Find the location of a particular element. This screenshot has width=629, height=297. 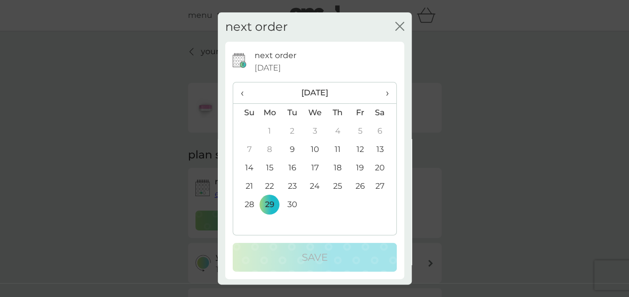

th: Fr is located at coordinates (360, 113).